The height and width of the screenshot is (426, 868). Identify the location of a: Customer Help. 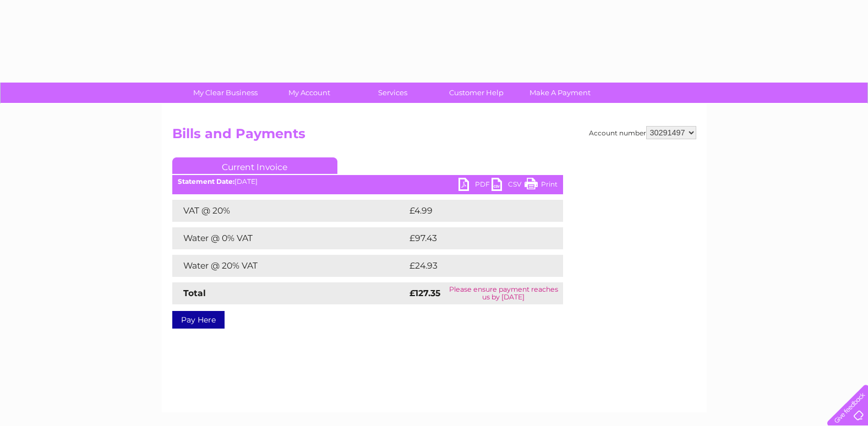
(476, 93).